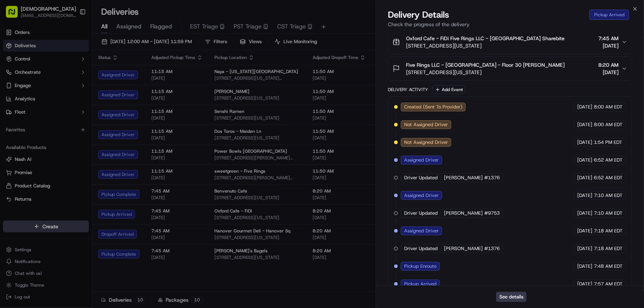  Describe the element at coordinates (421, 267) in the screenshot. I see `span: Pickup Enroute` at that location.